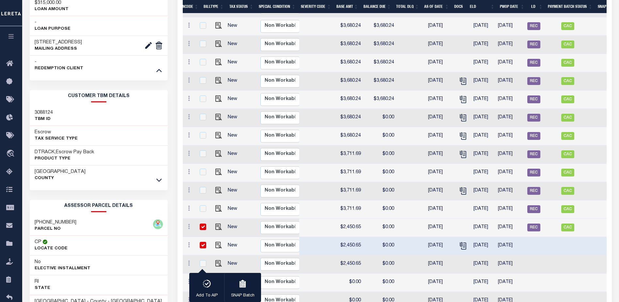 The image size is (619, 302). What do you see at coordinates (62, 268) in the screenshot?
I see `p: Elective Installment` at bounding box center [62, 268].